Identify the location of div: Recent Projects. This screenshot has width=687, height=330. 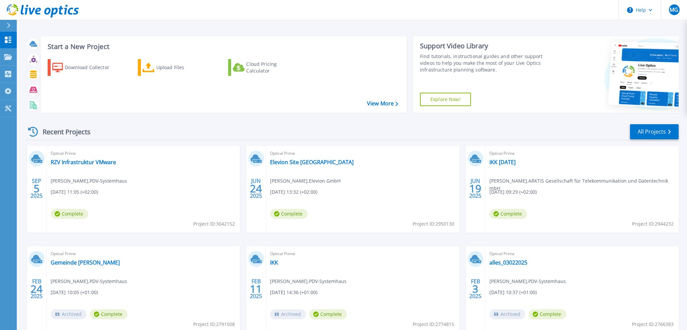
(63, 132).